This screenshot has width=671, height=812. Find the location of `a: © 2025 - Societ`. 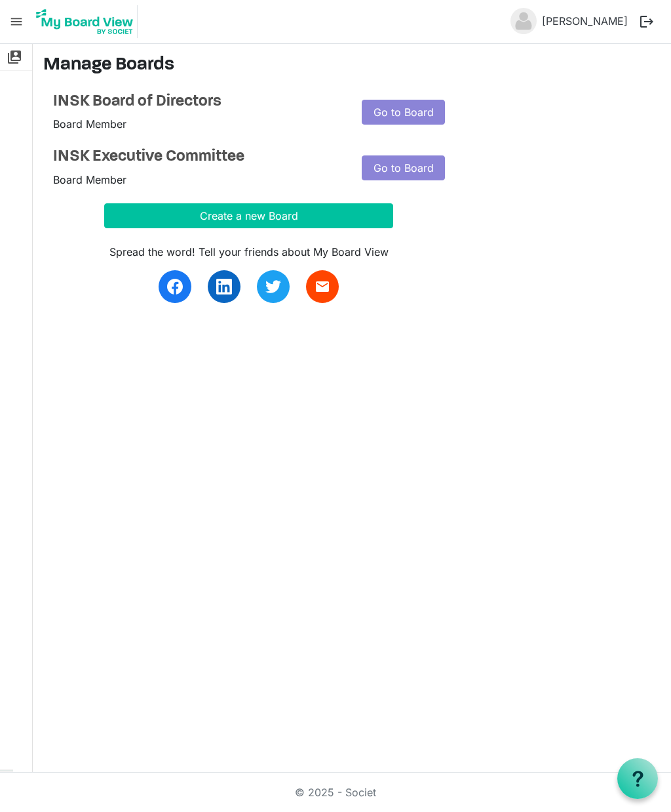

a: © 2025 - Societ is located at coordinates (336, 792).